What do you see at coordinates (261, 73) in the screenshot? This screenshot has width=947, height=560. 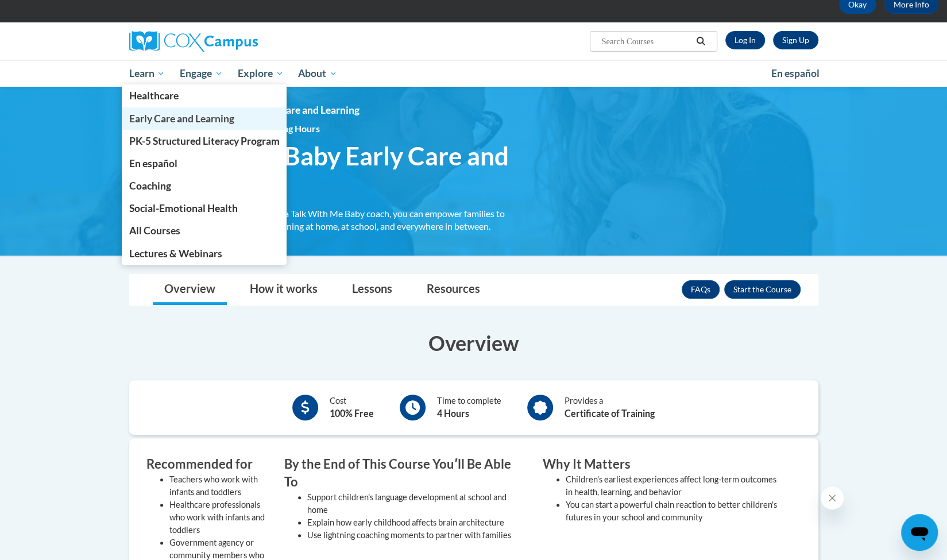 I see `a: Explore` at bounding box center [261, 73].